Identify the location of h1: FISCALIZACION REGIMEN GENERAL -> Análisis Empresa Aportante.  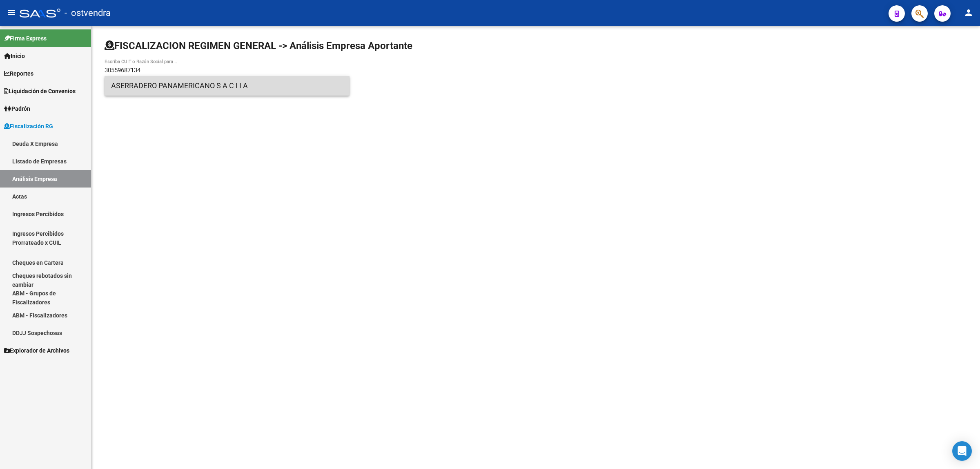
(259, 46).